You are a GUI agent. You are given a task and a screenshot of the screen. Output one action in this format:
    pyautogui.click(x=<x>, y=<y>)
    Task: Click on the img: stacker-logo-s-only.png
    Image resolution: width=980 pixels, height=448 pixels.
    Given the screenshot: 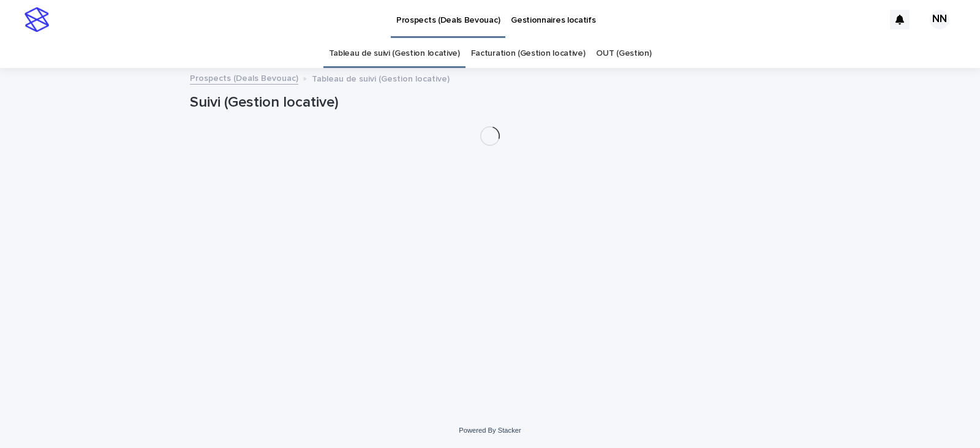 What is the action you would take?
    pyautogui.click(x=37, y=20)
    